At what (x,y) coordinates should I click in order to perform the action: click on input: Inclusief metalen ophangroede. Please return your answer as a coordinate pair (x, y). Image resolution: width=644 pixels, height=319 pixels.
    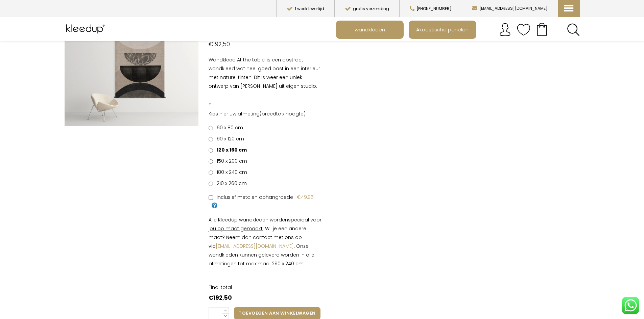
    Looking at the image, I should click on (210, 198).